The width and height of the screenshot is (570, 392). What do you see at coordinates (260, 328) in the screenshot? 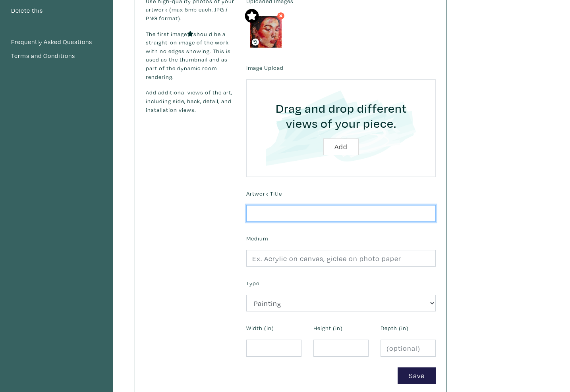
I see `label: Width (in)` at bounding box center [260, 328].